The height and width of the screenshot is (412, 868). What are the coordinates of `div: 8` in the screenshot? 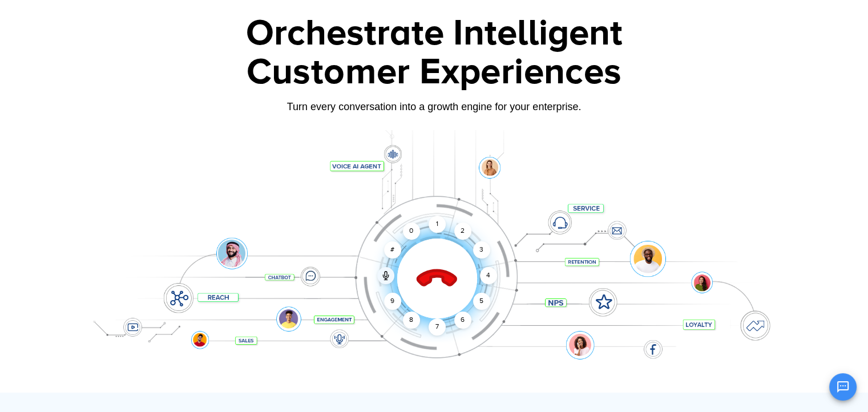 It's located at (412, 320).